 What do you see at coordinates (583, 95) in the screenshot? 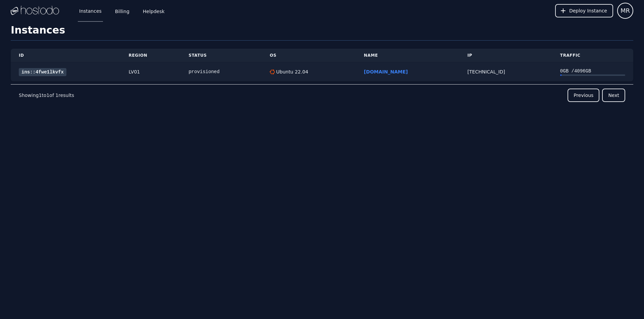
I see `button: Previous` at bounding box center [583, 95].